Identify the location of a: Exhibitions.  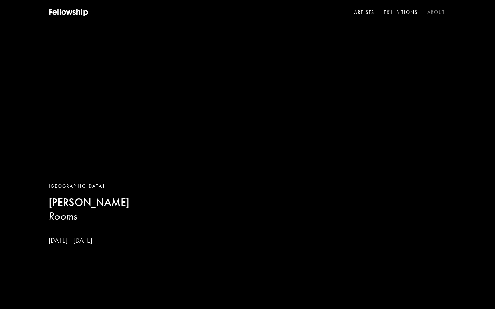
(401, 13).